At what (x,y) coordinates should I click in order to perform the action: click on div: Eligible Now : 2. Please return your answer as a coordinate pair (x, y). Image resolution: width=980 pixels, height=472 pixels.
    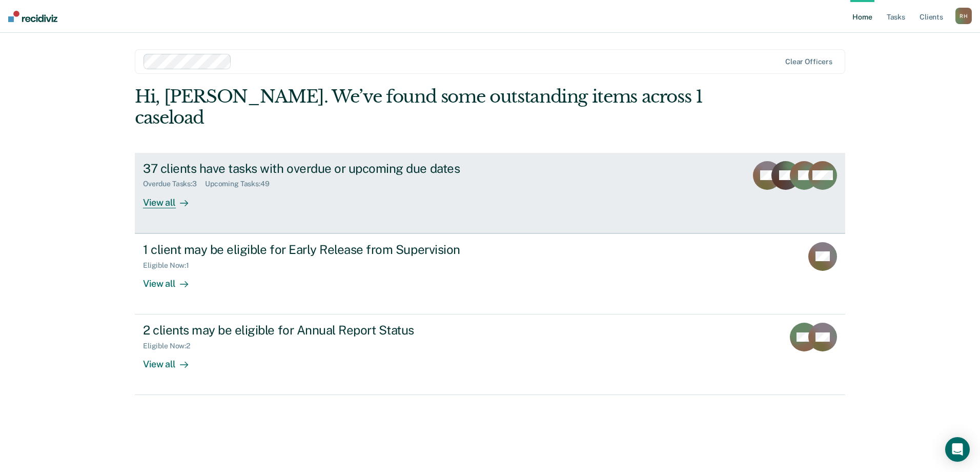
    Looking at the image, I should click on (171, 346).